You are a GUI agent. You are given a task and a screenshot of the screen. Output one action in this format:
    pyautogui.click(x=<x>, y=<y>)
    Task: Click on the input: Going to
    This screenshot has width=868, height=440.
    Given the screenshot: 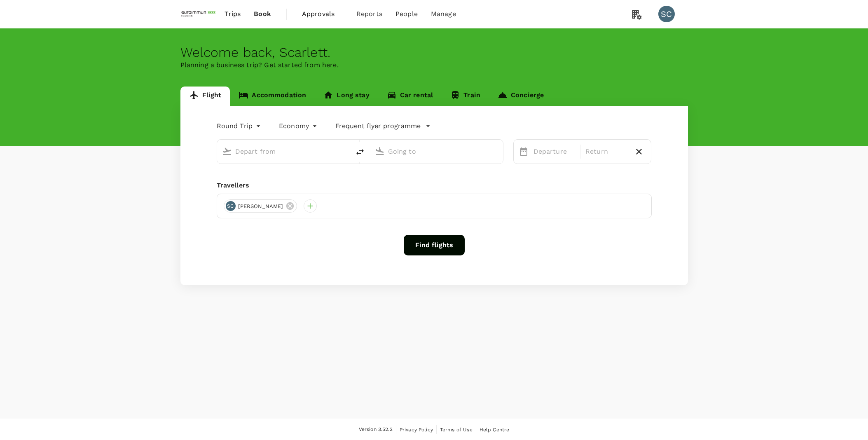 What is the action you would take?
    pyautogui.click(x=437, y=151)
    